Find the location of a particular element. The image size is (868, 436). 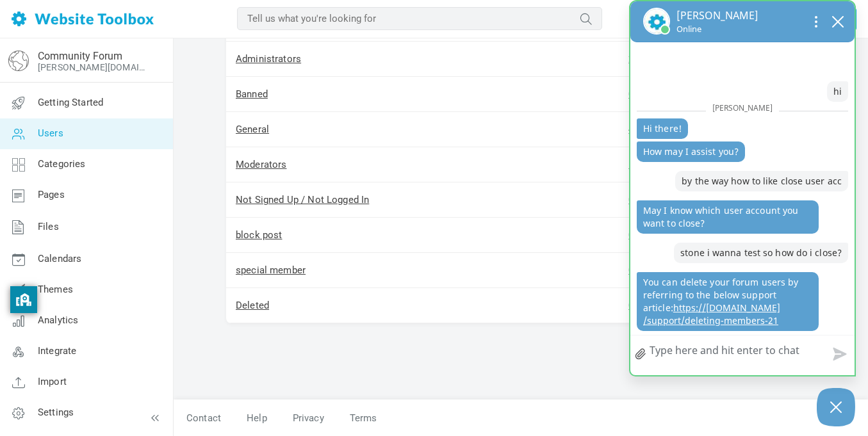

span: Files is located at coordinates (48, 226).